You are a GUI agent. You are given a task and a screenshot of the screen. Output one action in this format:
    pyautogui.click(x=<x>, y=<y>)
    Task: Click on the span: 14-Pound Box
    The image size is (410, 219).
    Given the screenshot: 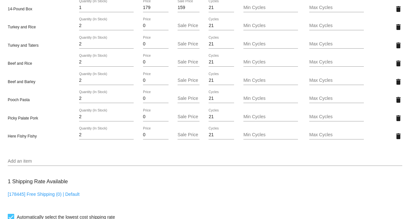 What is the action you would take?
    pyautogui.click(x=20, y=9)
    